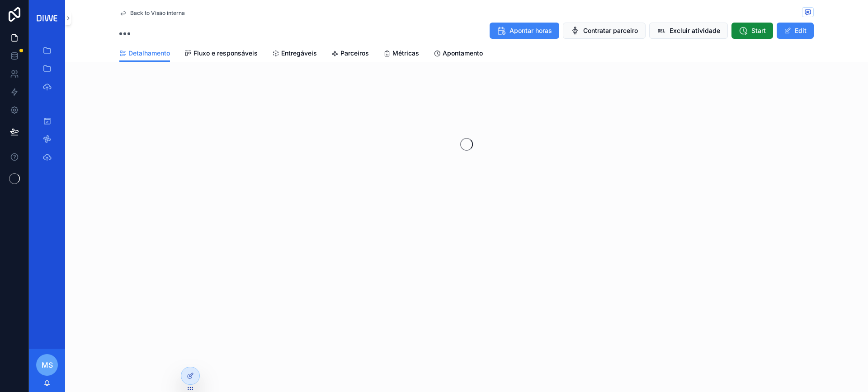  What do you see at coordinates (610, 31) in the screenshot?
I see `span: Contratar parceiro` at bounding box center [610, 31].